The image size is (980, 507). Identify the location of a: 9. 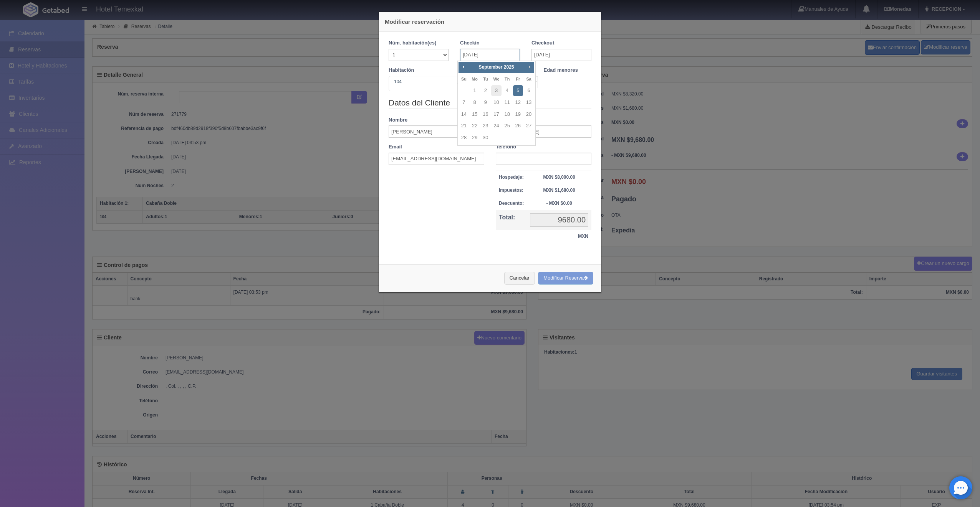
(485, 102).